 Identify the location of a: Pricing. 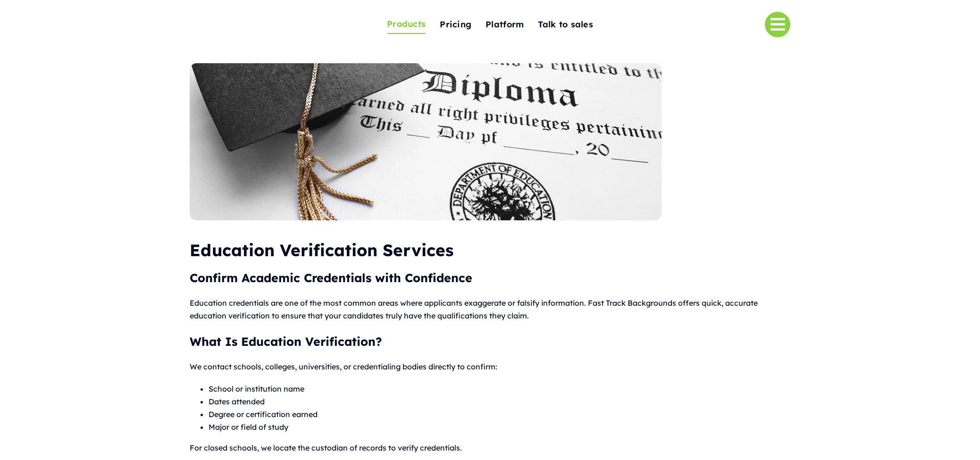
(455, 25).